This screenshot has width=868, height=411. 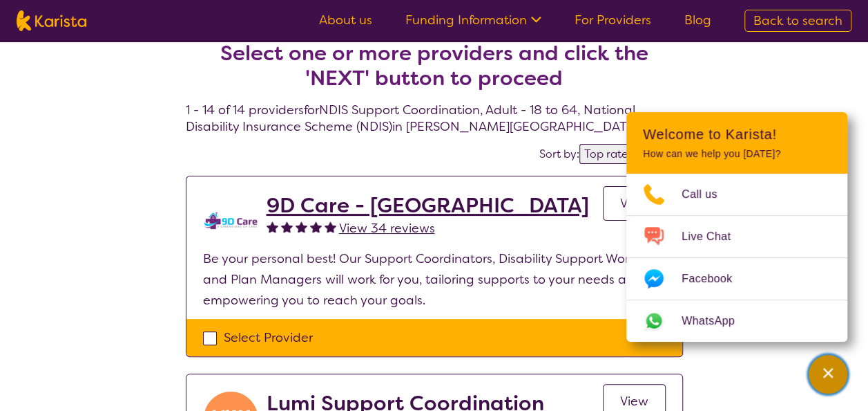 I want to click on span: Back to search, so click(x=798, y=20).